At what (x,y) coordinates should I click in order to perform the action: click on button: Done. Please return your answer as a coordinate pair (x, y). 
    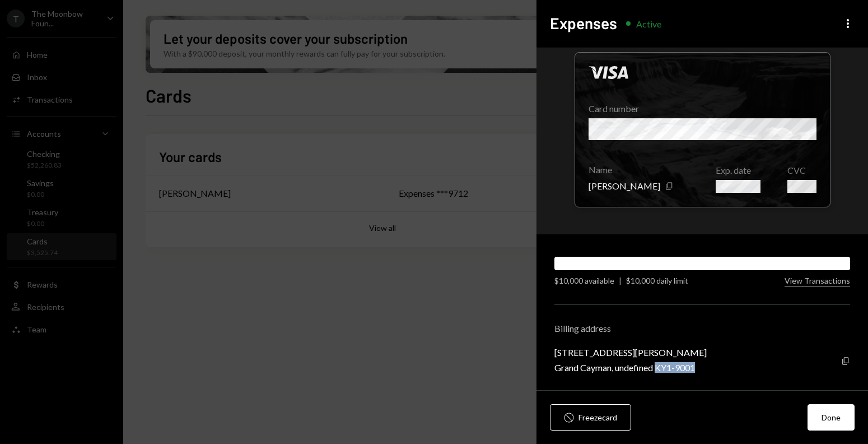
    Looking at the image, I should click on (831, 416).